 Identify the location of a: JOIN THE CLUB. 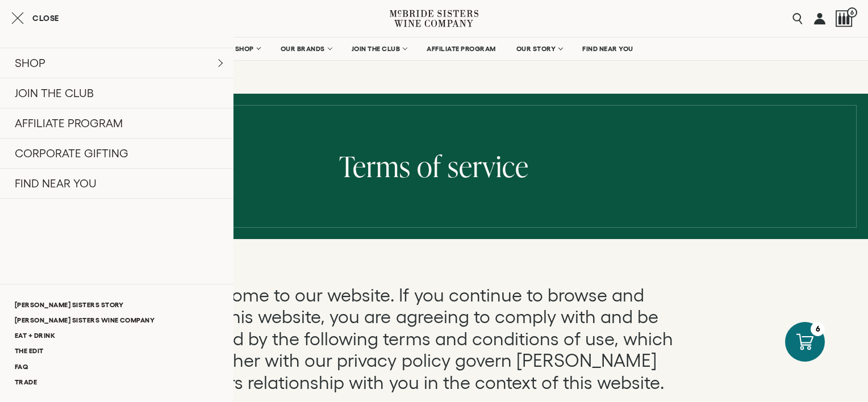
(379, 49).